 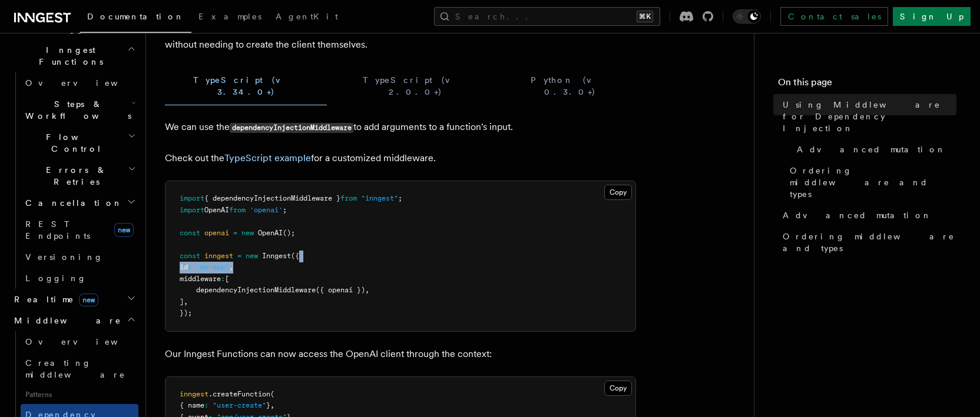 I want to click on span: 'my-app', so click(x=213, y=267).